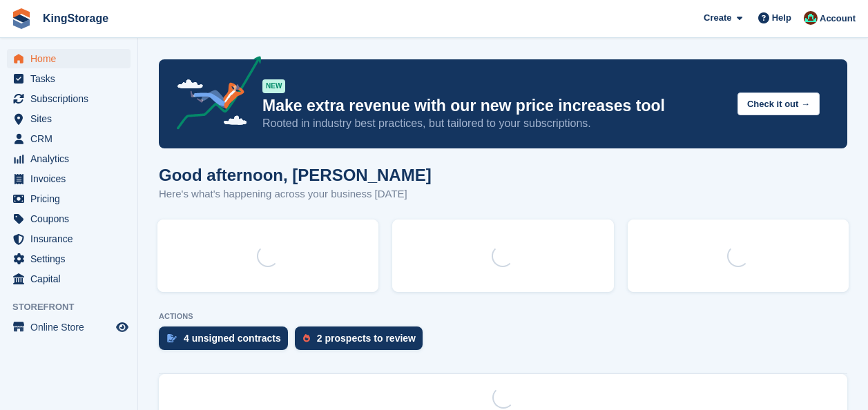 Image resolution: width=868 pixels, height=410 pixels. Describe the element at coordinates (307, 338) in the screenshot. I see `img: prospect-51fa495bee0391a8d652442698ab0144808aea92771e9ea1ae160a38d050c398.svg` at that location.